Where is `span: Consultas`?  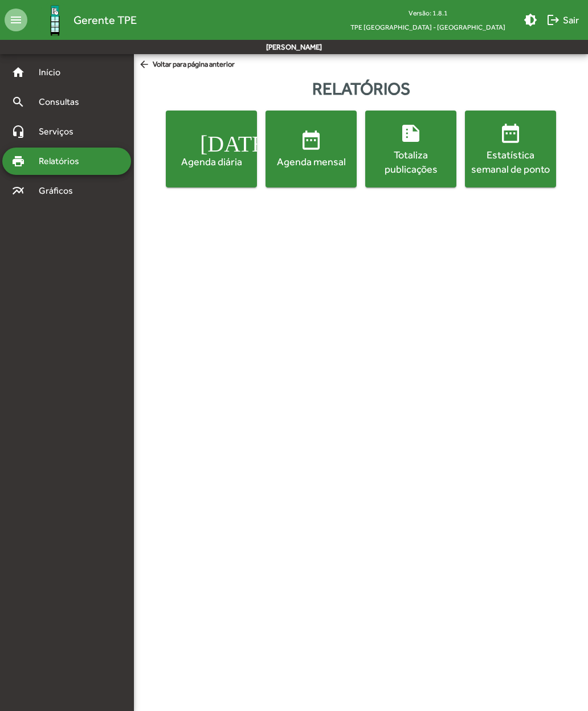
span: Consultas is located at coordinates (63, 102).